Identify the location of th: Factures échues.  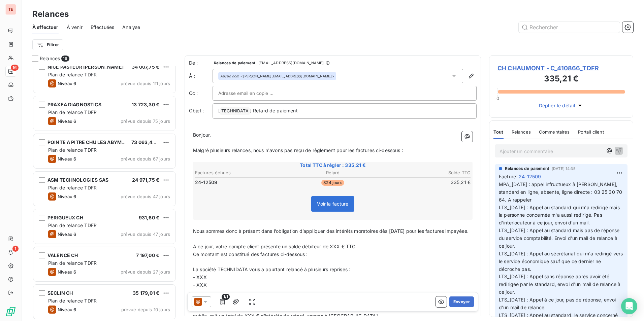
(240, 173).